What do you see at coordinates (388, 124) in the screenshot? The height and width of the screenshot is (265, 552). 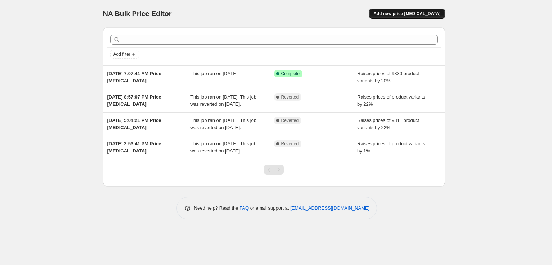 I see `span: Raises prices of 9811 product variants by 22%` at bounding box center [388, 124].